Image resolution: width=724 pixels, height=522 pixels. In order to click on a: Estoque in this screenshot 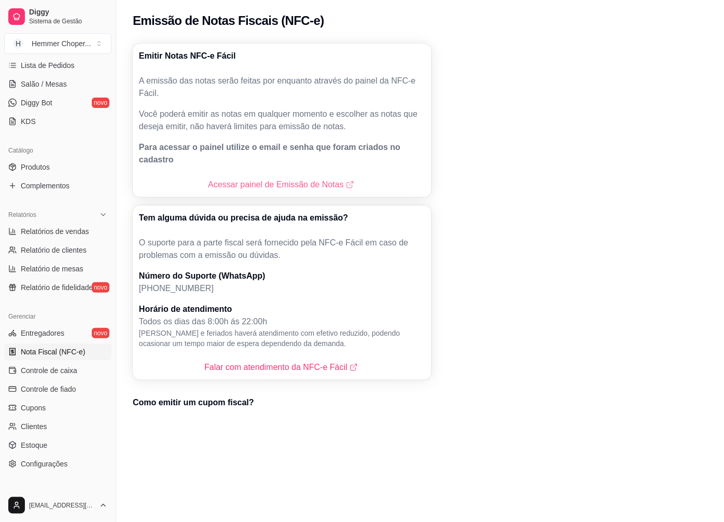, I will do `click(58, 445)`.